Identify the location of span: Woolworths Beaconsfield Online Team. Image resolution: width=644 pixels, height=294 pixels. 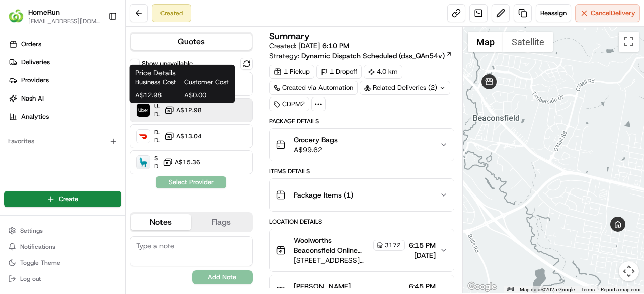
(332, 245).